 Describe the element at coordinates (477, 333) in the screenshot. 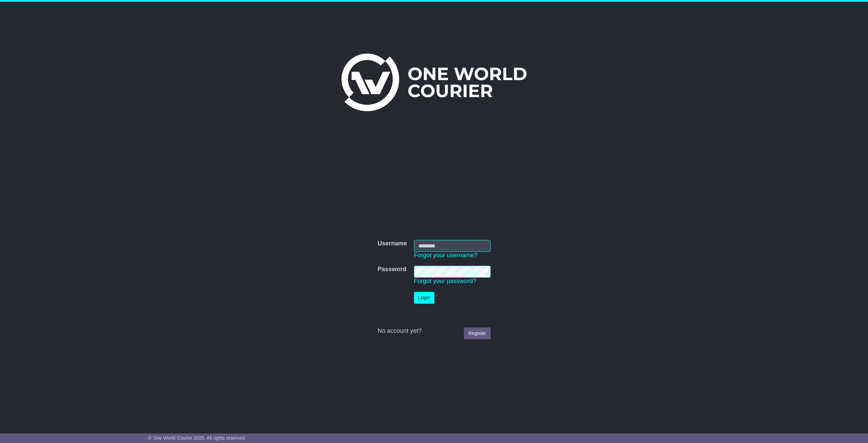

I see `a: Register` at that location.